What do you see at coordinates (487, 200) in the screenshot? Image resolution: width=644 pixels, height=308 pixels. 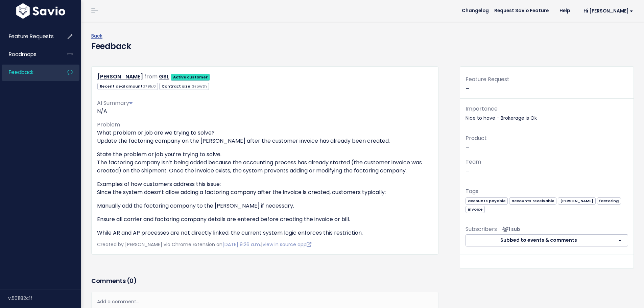 I see `a: accounts payable` at bounding box center [487, 200].